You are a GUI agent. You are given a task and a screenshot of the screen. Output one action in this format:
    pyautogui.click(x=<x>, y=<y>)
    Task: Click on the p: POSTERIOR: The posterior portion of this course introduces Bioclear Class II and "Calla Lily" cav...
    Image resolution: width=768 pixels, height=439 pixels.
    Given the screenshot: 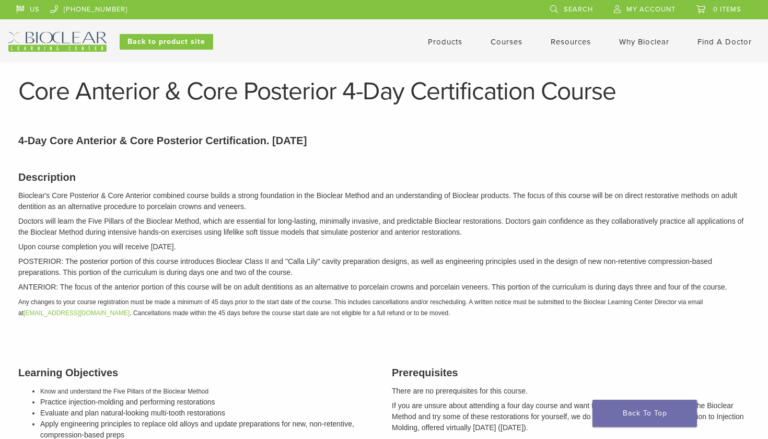 What is the action you would take?
    pyautogui.click(x=384, y=267)
    